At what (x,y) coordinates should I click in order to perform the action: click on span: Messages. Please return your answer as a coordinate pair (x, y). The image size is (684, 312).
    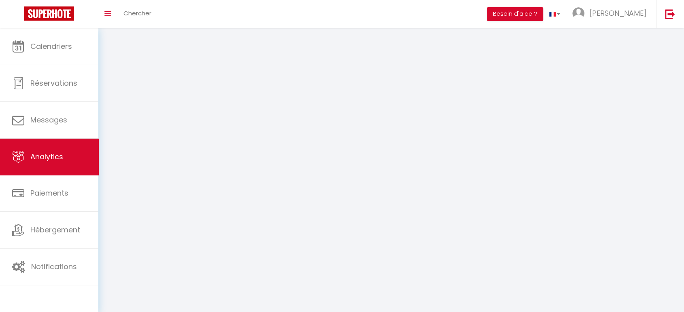
    Looking at the image, I should click on (49, 120).